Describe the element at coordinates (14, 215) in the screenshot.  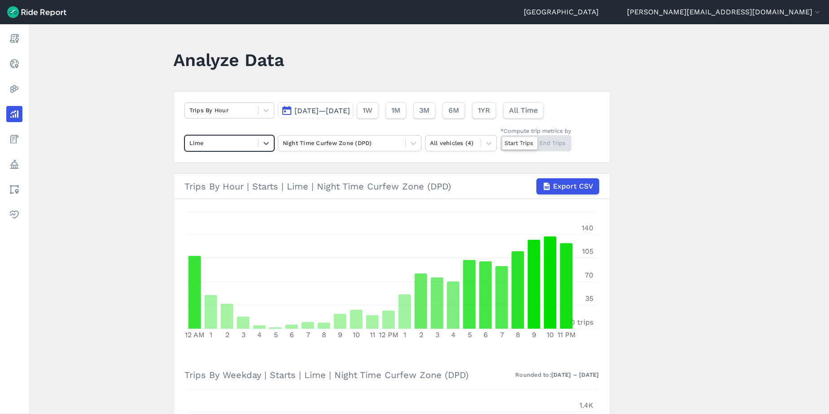
I see `a: Health` at that location.